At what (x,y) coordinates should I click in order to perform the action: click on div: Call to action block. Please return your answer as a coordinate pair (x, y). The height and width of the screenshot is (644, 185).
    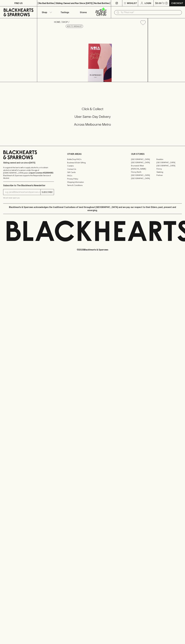
    Looking at the image, I should click on (92, 118).